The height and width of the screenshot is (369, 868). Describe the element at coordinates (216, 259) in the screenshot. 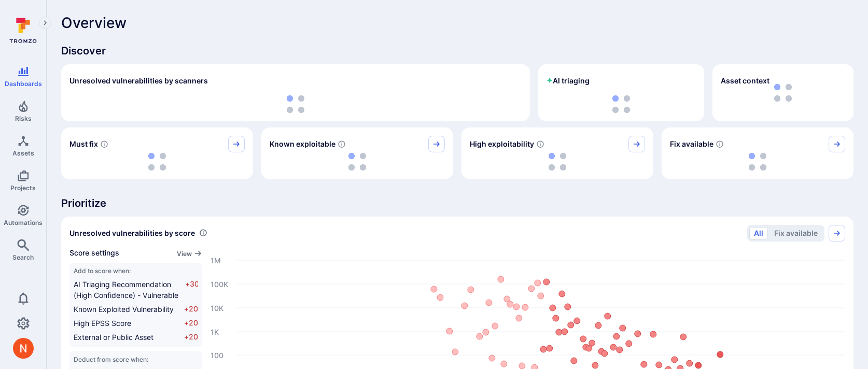

I see `text: 1M` at that location.